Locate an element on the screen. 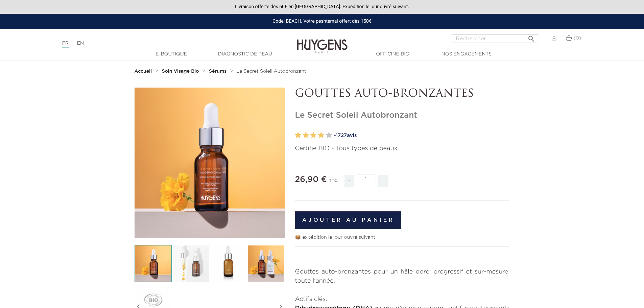 The height and width of the screenshot is (308, 644). a: Nos engagements is located at coordinates (466, 54).